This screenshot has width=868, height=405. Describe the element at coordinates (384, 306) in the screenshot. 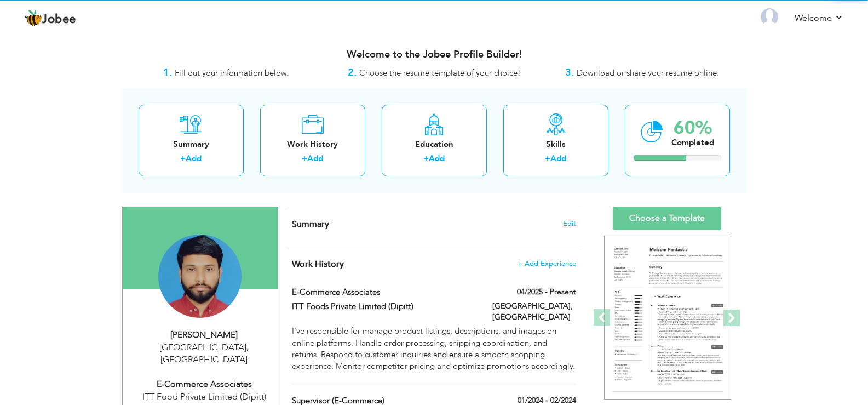

I see `label: ITT Foods Private Limited (Dipitt)` at that location.